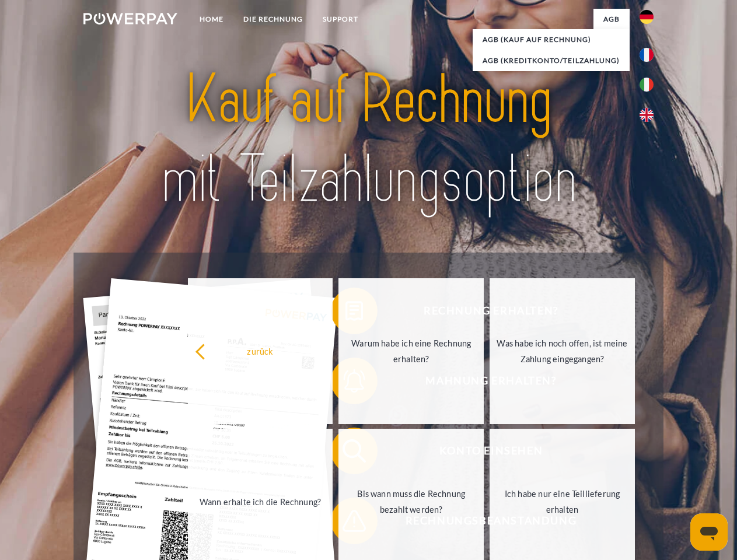 This screenshot has height=560, width=737. What do you see at coordinates (260, 501) in the screenshot?
I see `div: Wann erhalte ich die Rechnung?` at bounding box center [260, 501].